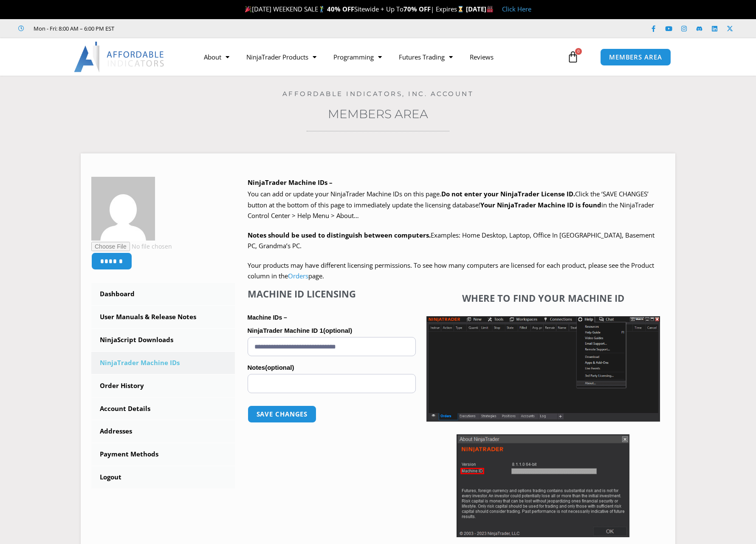  What do you see at coordinates (298, 276) in the screenshot?
I see `a: Orders` at bounding box center [298, 276].